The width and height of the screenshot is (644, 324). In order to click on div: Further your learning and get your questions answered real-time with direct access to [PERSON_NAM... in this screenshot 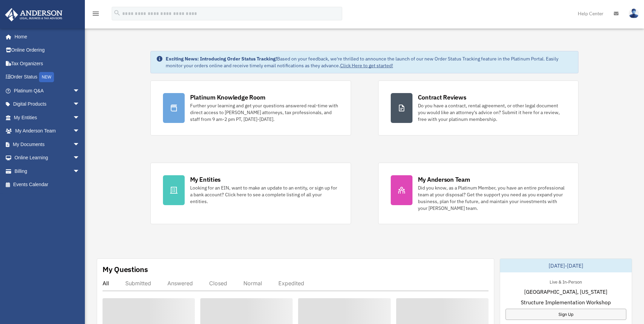, I will do `click(264, 112)`.